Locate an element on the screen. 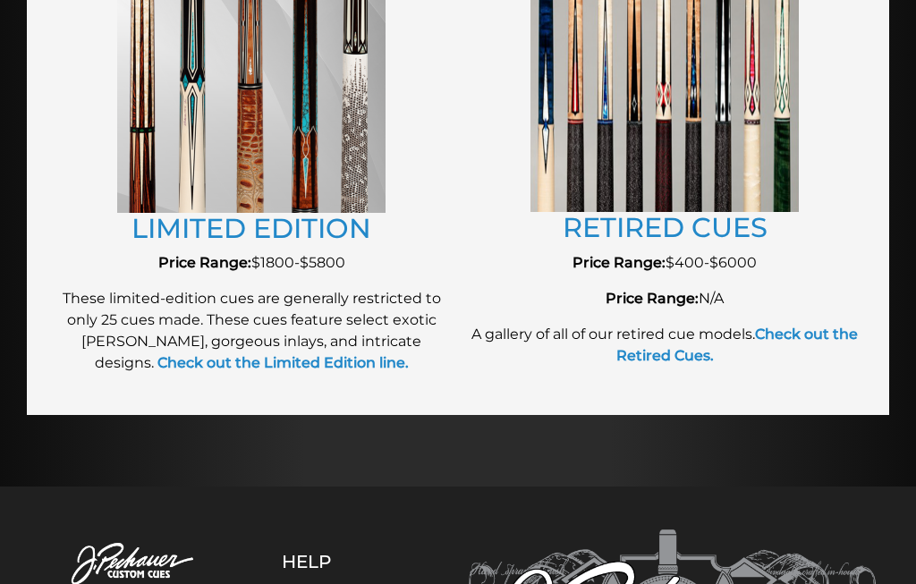 Image resolution: width=916 pixels, height=584 pixels. a: Check out the Limited Edition line. is located at coordinates (281, 363).